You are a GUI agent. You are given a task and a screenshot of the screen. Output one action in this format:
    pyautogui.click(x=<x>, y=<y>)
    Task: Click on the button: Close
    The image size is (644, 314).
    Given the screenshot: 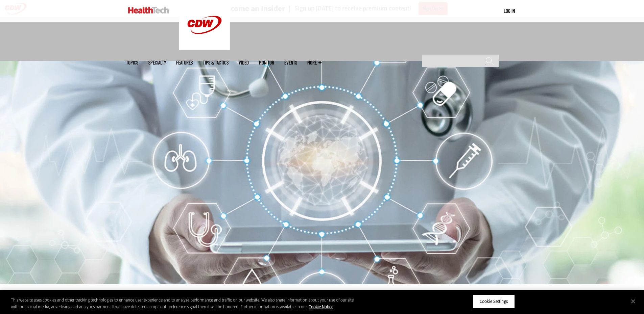 What is the action you would take?
    pyautogui.click(x=633, y=301)
    